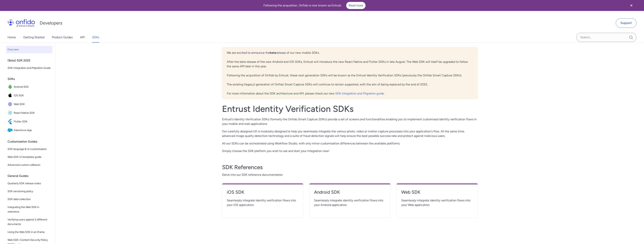 This screenshot has height=244, width=644. Describe the element at coordinates (32, 130) in the screenshot. I see `span: Salesforce App` at that location.